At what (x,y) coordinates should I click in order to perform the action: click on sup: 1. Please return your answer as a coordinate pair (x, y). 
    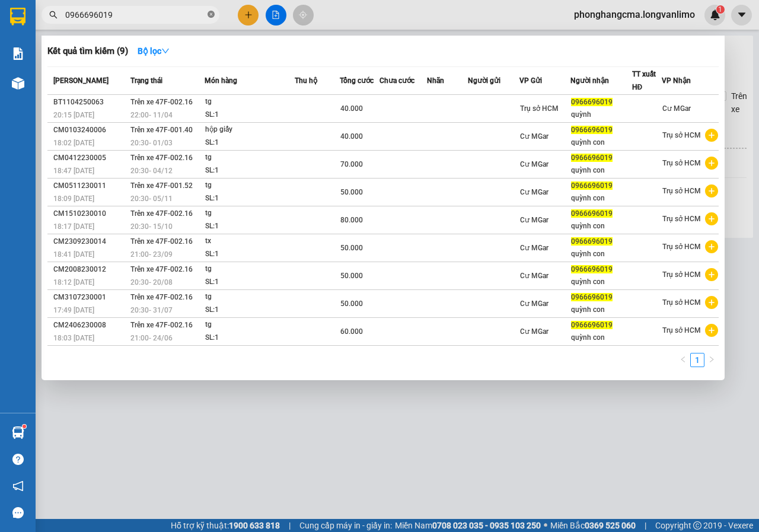
    Looking at the image, I should click on (25, 426).